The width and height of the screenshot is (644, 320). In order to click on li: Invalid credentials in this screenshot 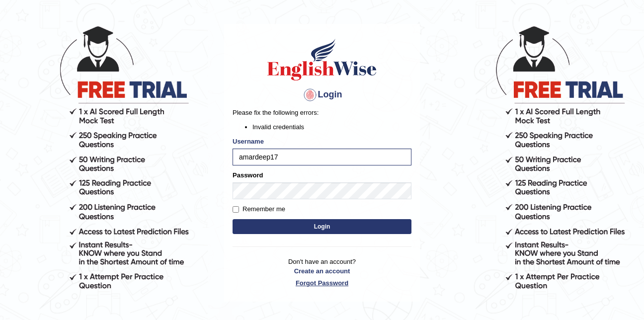, I will do `click(332, 127)`.